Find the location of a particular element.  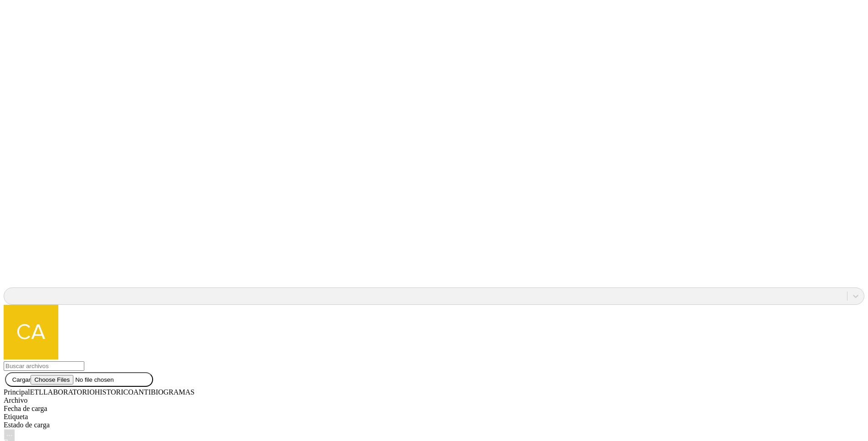

div: Estado de carga is located at coordinates (434, 425).